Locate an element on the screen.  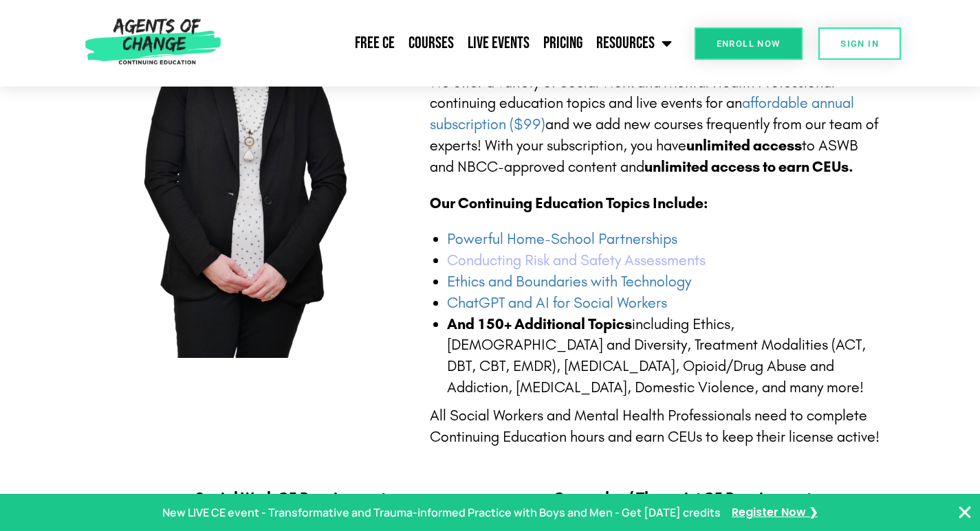
a: Live Events is located at coordinates (499, 43).